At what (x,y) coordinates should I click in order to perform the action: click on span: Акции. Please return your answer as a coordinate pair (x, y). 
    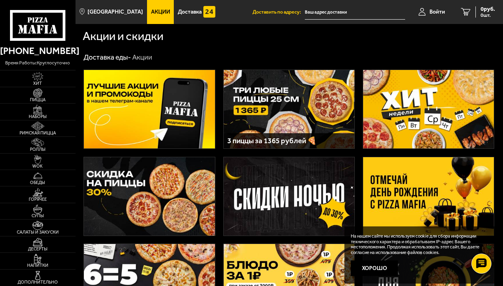
    Looking at the image, I should click on (161, 12).